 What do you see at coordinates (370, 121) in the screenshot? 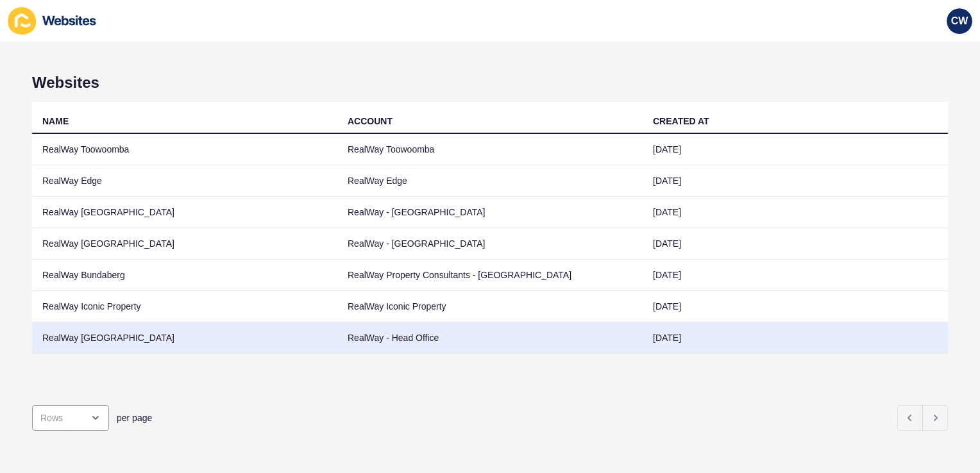
I see `div: ACCOUNT` at bounding box center [370, 121].